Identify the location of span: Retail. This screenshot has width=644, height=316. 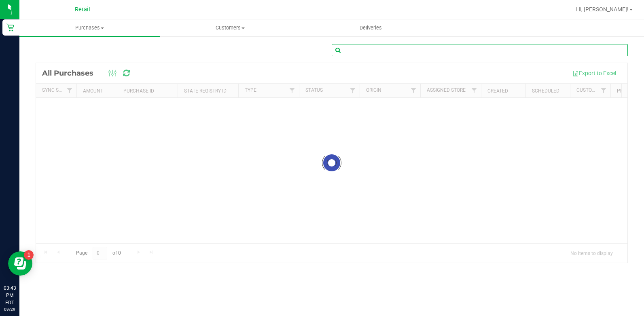
(82, 9).